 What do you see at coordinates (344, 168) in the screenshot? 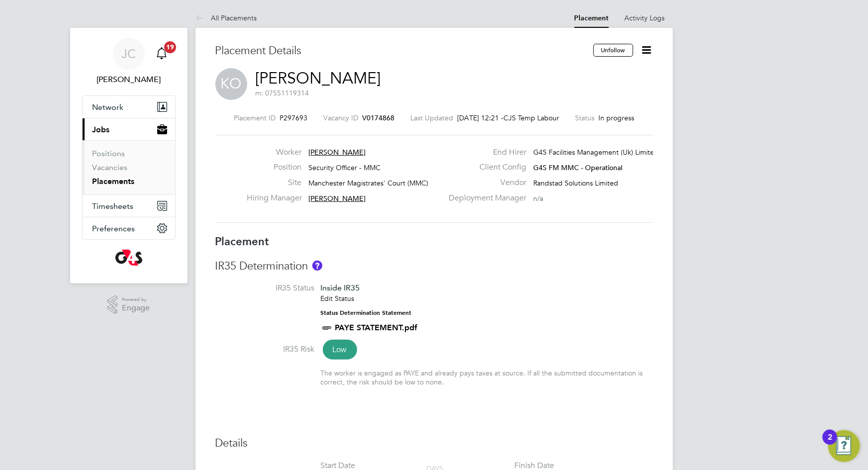
I see `span: Security Officer - MMC` at bounding box center [344, 168].